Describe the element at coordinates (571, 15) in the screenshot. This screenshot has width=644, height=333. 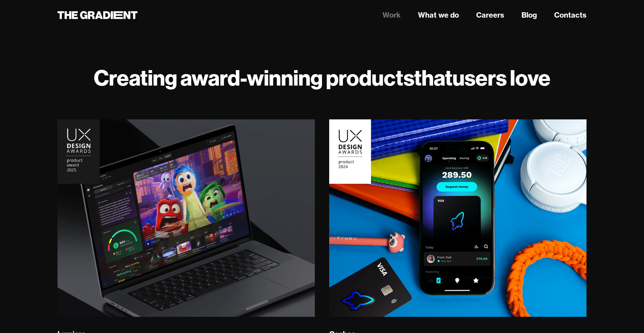
I see `a: Contacts` at that location.